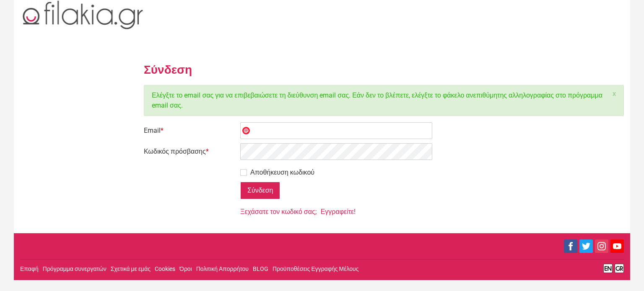 The width and height of the screenshot is (644, 291). What do you see at coordinates (186, 269) in the screenshot?
I see `a: Όροι` at bounding box center [186, 269].